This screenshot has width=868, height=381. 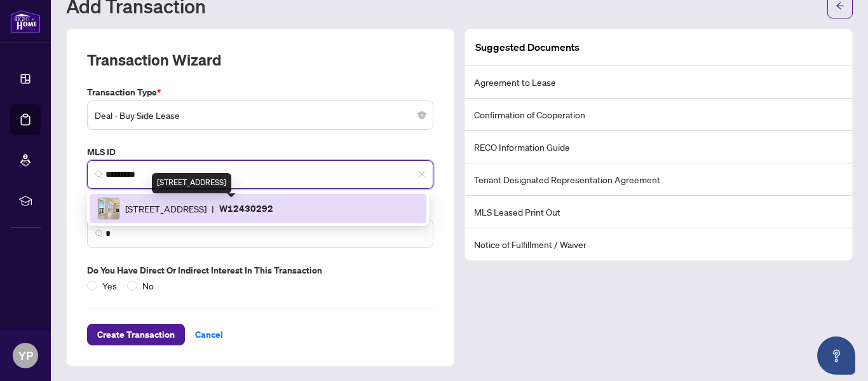 I want to click on span: YP, so click(x=25, y=356).